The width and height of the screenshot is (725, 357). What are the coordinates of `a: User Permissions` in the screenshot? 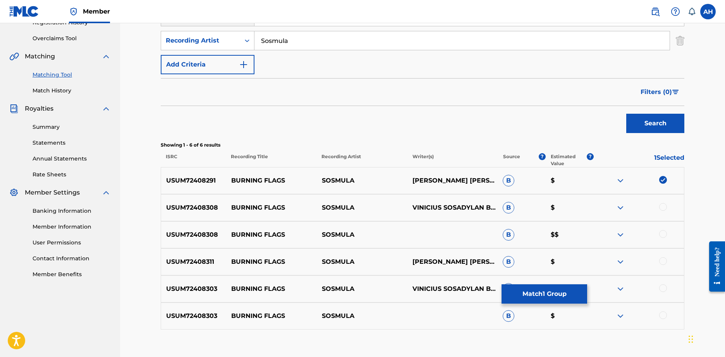 It's located at (72, 243).